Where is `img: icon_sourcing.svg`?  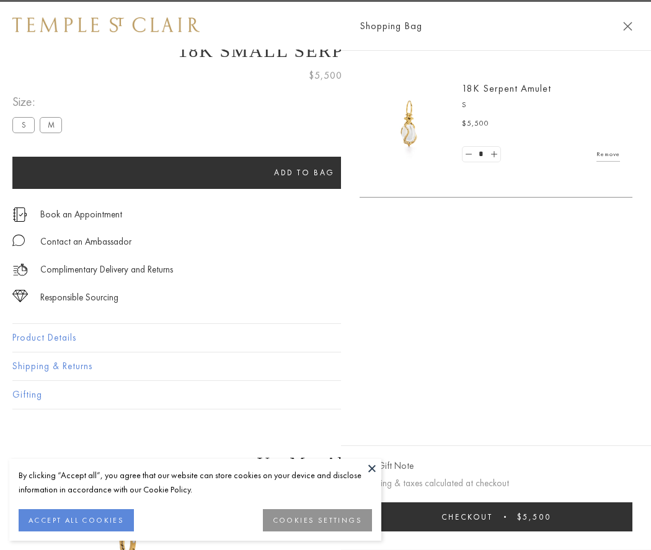
img: icon_sourcing.svg is located at coordinates (20, 296).